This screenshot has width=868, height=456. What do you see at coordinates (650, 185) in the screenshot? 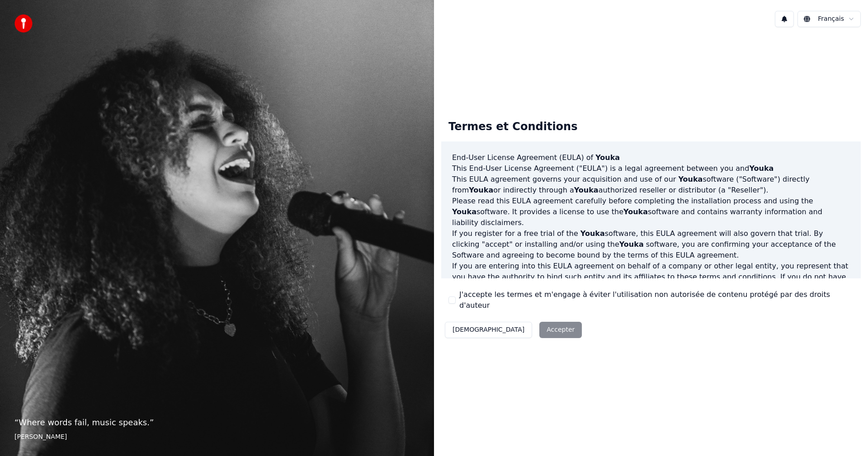
I see `p: This EULA agreement governs your acquisition and use of our software ("Software") directly from o...` at bounding box center [650, 185].